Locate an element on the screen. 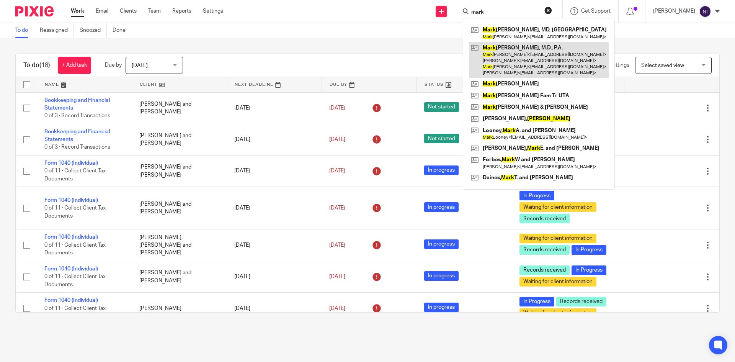  span: (18) is located at coordinates (45, 65).